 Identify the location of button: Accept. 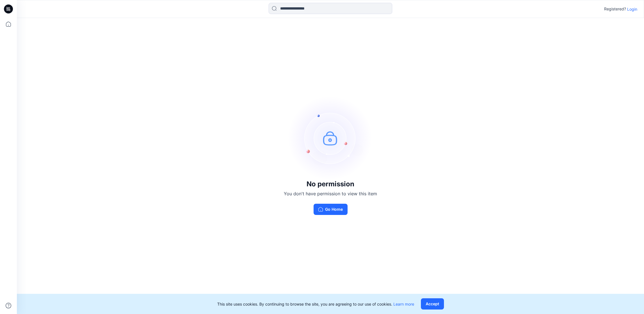
(432, 304).